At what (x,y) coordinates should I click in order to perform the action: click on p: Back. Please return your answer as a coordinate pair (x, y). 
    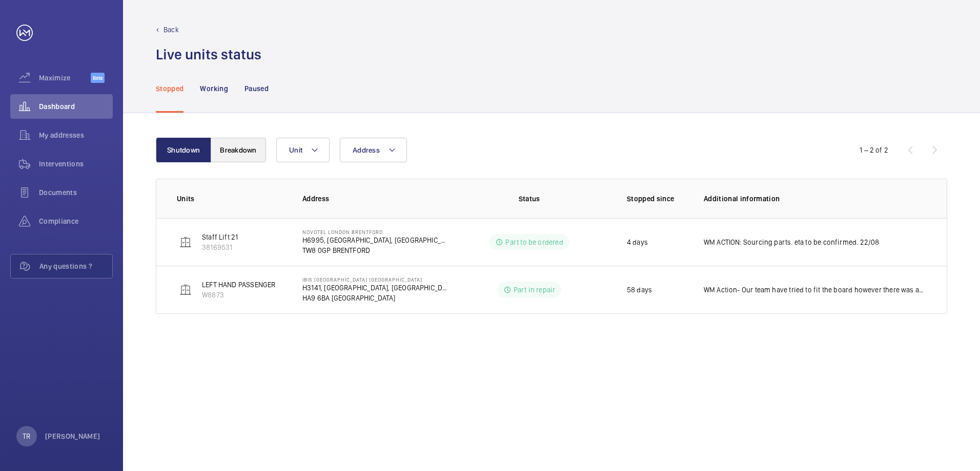
    Looking at the image, I should click on (171, 30).